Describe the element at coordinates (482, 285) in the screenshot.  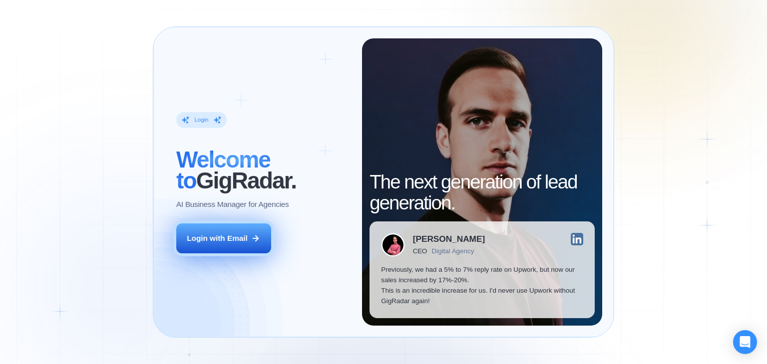
I see `p: Previously, we had a 5% to 7% reply rate on Upwork, but now our sales increased by 17%-20%. This ...` at that location.